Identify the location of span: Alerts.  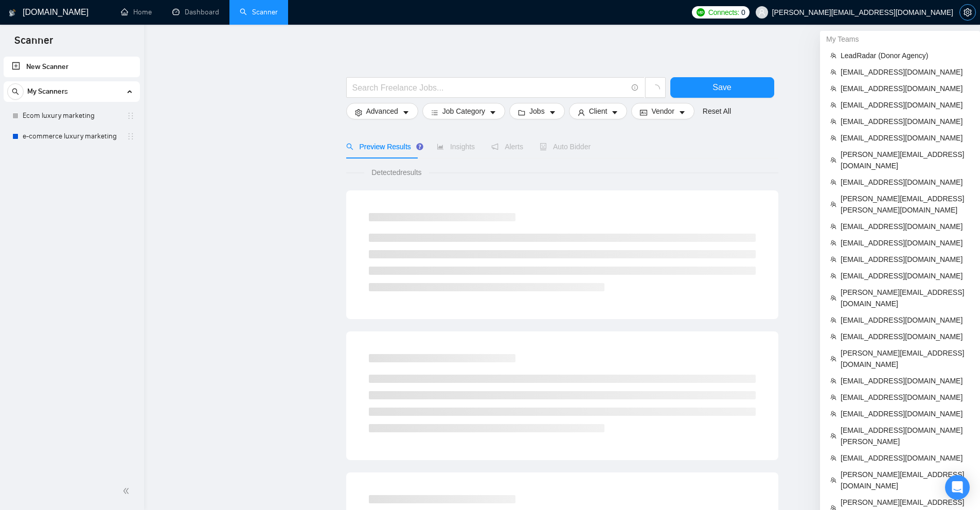
(507, 147).